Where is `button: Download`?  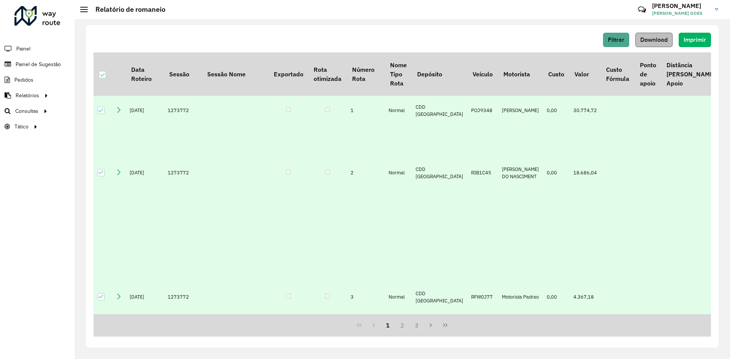
button: Download is located at coordinates (654, 40).